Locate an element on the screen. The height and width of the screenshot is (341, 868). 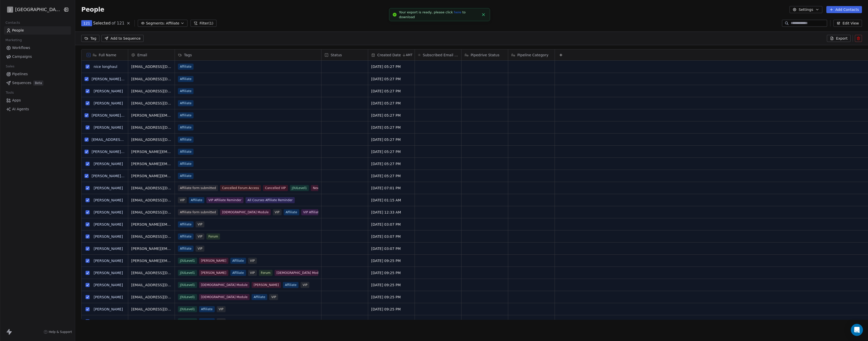
button: Edit View is located at coordinates (848, 23).